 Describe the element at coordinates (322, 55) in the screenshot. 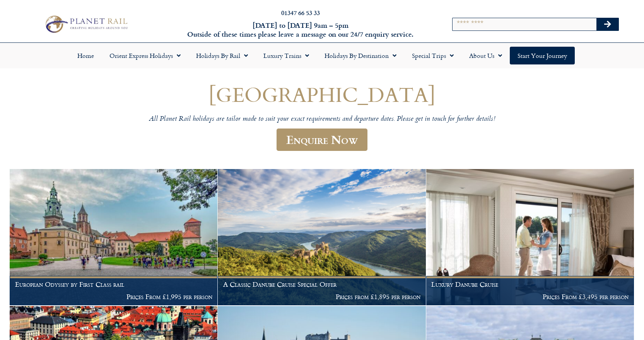

I see `nav: Menu` at that location.